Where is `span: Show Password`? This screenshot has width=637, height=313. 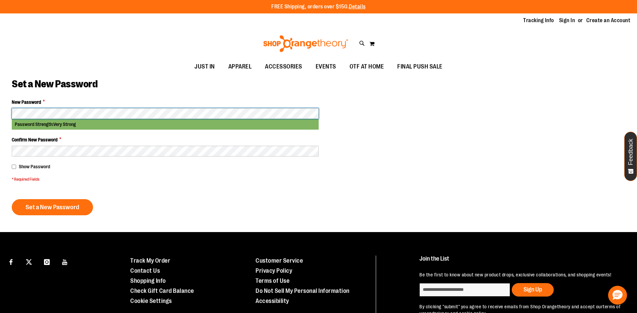 span: Show Password is located at coordinates (34, 167).